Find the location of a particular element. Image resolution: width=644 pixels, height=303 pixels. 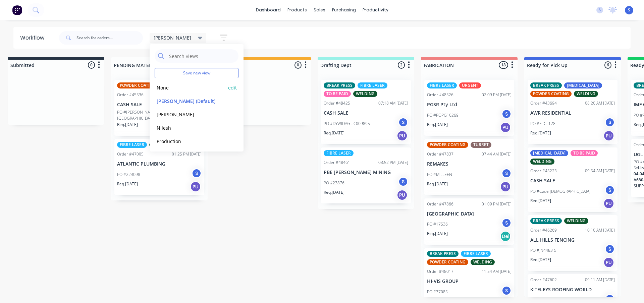

div: Order #46269 is located at coordinates (543, 230).